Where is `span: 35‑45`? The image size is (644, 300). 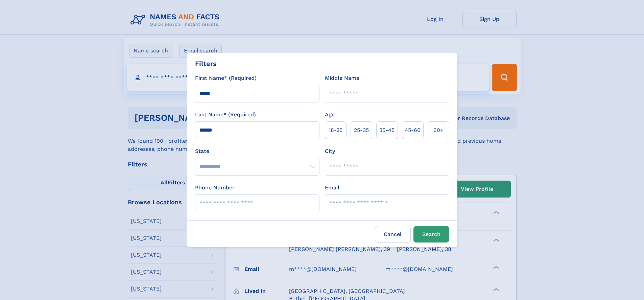
span: 35‑45 is located at coordinates (387, 130).